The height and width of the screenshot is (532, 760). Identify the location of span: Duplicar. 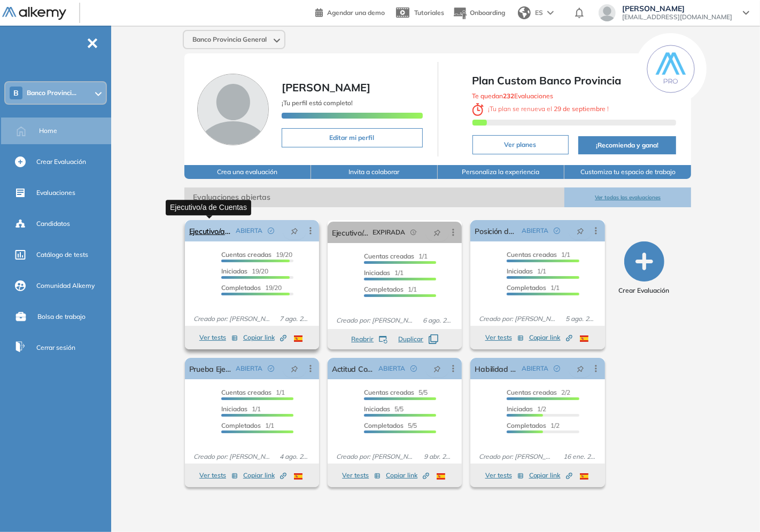
(411, 339).